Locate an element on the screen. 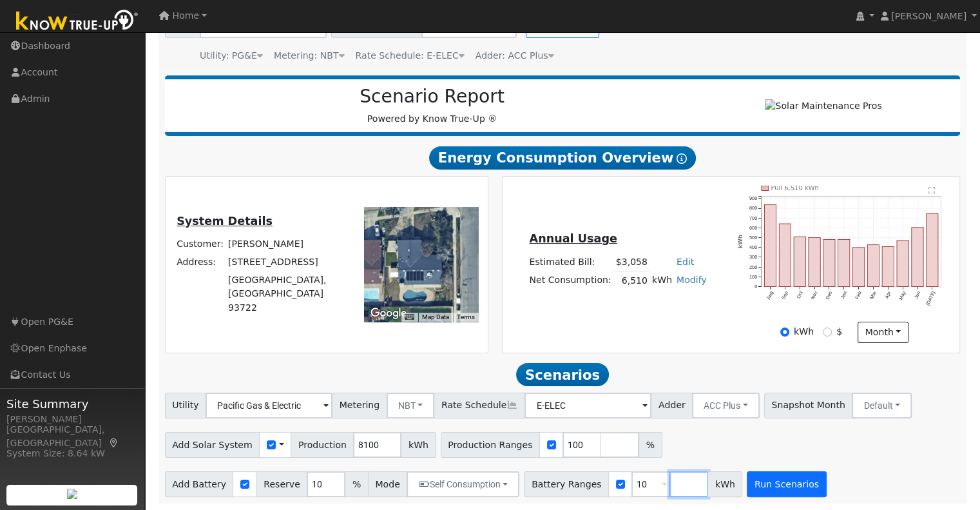 The width and height of the screenshot is (980, 510). span: Home is located at coordinates (186, 16).